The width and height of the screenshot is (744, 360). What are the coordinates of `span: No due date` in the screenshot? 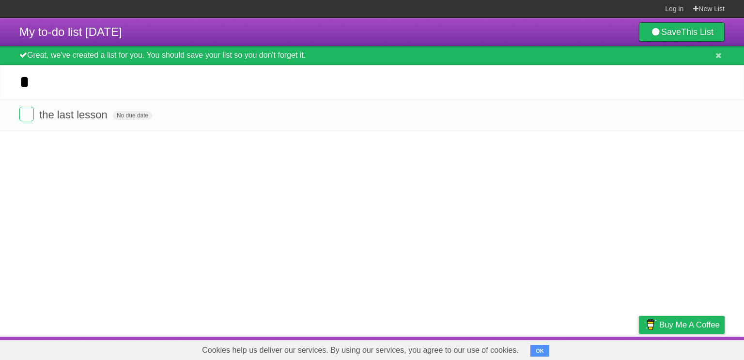 It's located at (132, 115).